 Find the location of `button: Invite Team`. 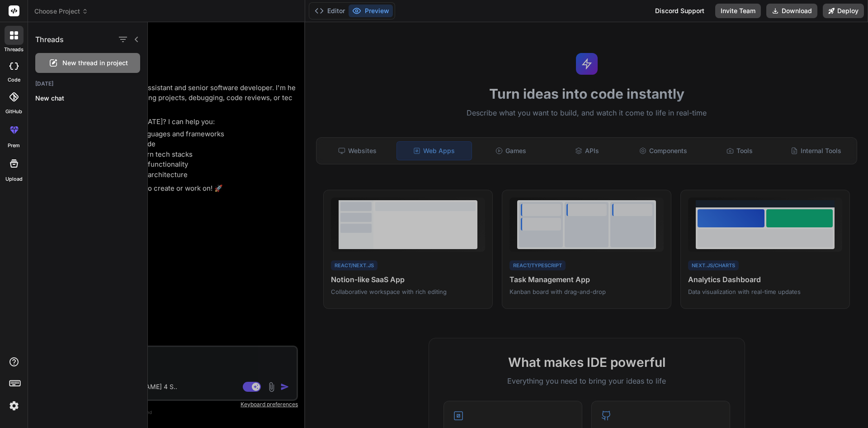

button: Invite Team is located at coordinates (738, 11).